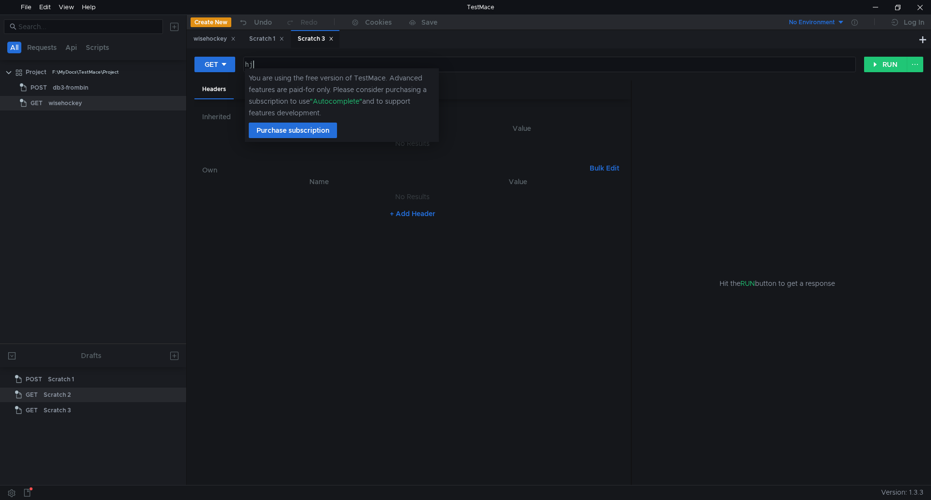  Describe the element at coordinates (36, 72) in the screenshot. I see `div: Project` at that location.